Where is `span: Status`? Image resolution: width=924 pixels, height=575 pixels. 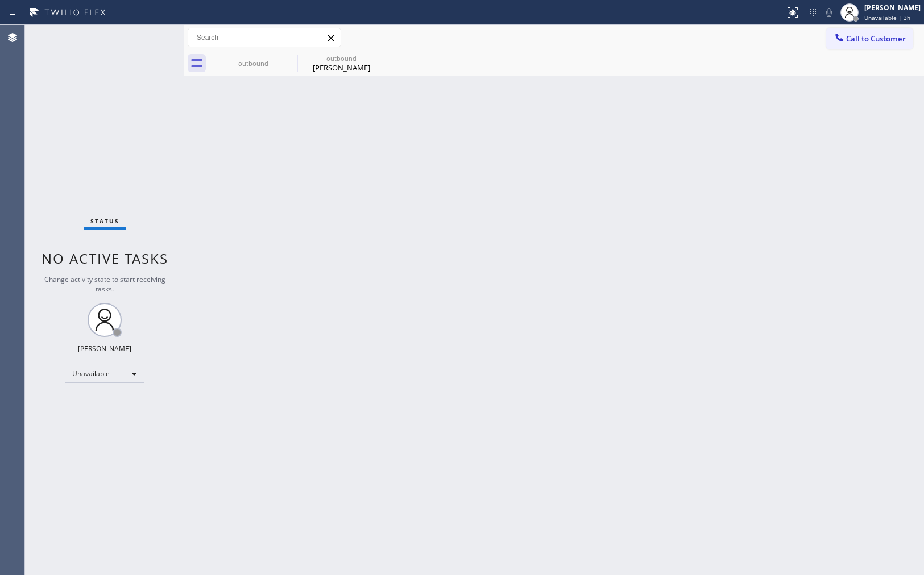
span: Status is located at coordinates (105, 221).